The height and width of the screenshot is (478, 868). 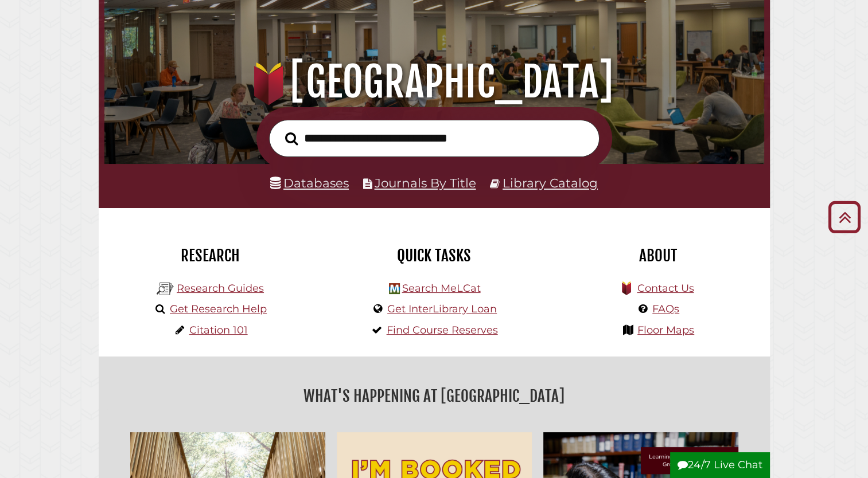 I want to click on a: Journals By Title, so click(x=425, y=182).